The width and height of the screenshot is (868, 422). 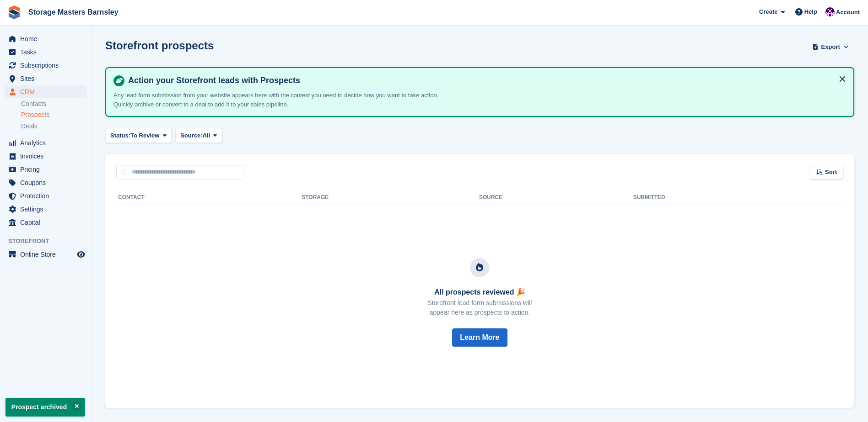 What do you see at coordinates (81, 255) in the screenshot?
I see `a: Preview store` at bounding box center [81, 255].